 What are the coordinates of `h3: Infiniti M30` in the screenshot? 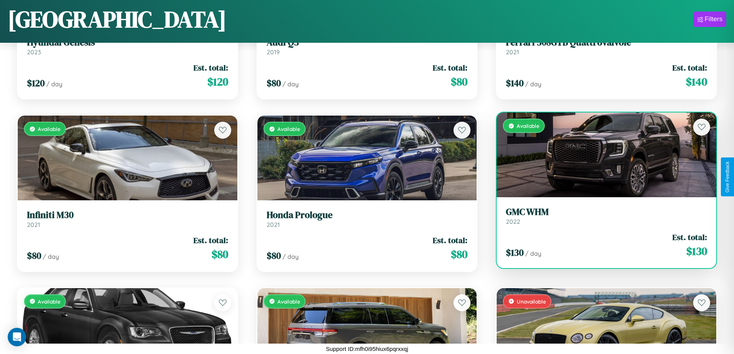 It's located at (127, 215).